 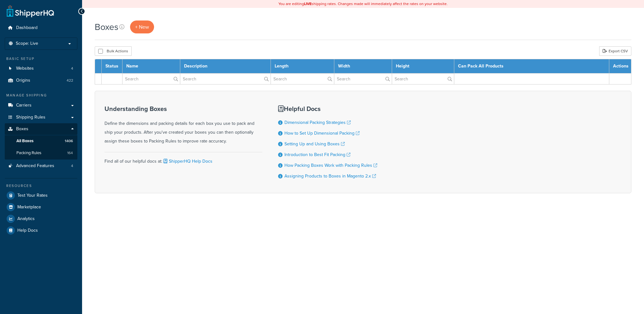 I want to click on a: Dimensional Packing Strategies, so click(x=318, y=122).